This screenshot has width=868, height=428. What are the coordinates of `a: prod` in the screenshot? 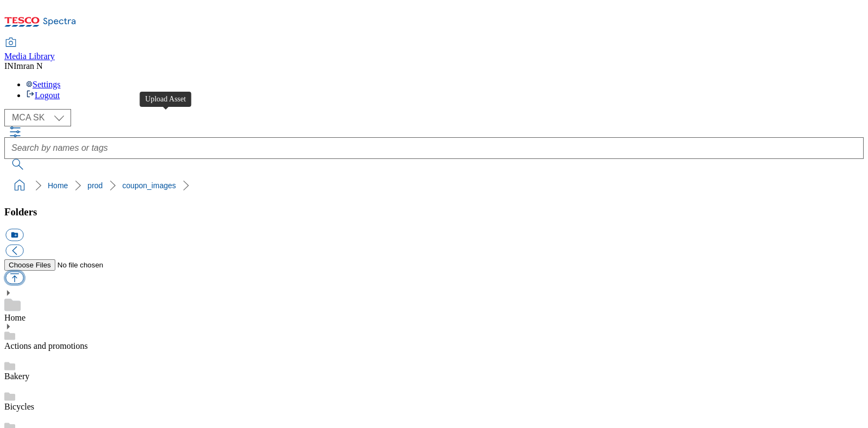 It's located at (95, 185).